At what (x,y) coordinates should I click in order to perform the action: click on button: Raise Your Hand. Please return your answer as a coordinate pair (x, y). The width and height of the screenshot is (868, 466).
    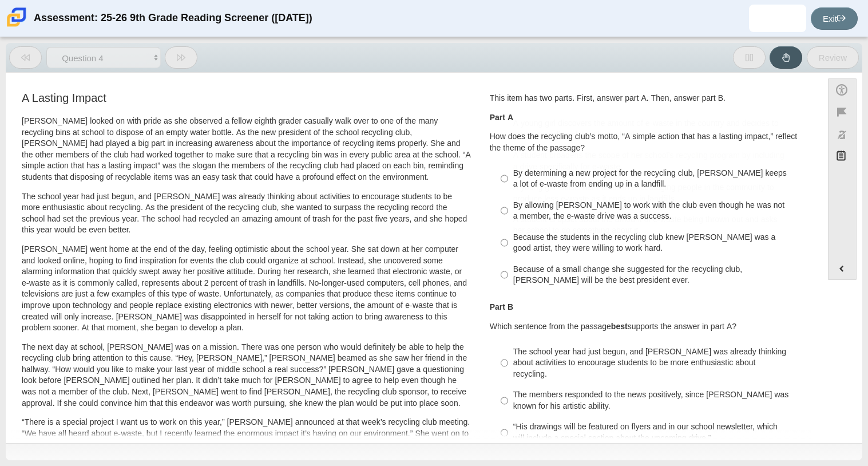
    Looking at the image, I should click on (786, 57).